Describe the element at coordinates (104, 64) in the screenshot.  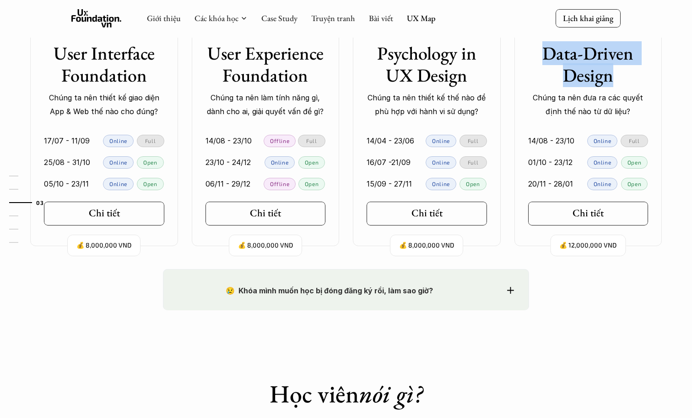
I see `h3: User Interface Foundation` at that location.